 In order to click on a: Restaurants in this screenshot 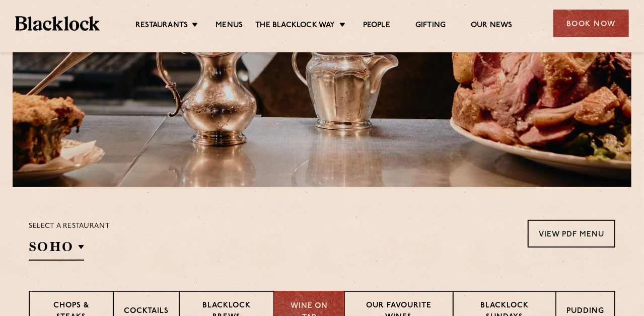, I will do `click(162, 26)`.